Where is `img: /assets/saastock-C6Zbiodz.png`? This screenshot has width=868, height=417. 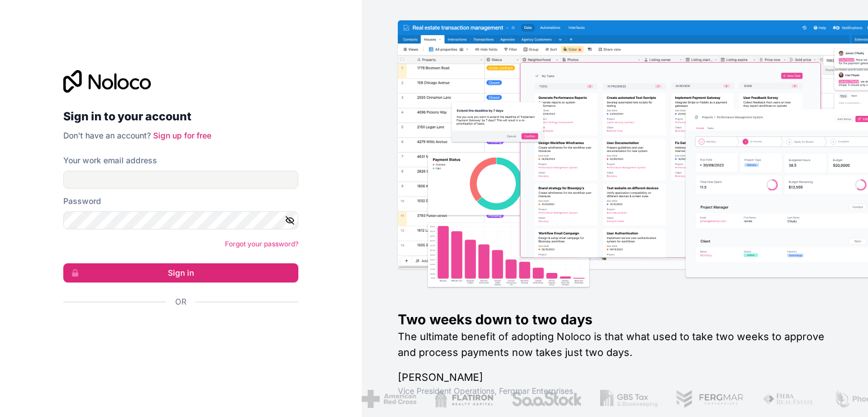 img: /assets/saastock-C6Zbiodz.png is located at coordinates (547, 399).